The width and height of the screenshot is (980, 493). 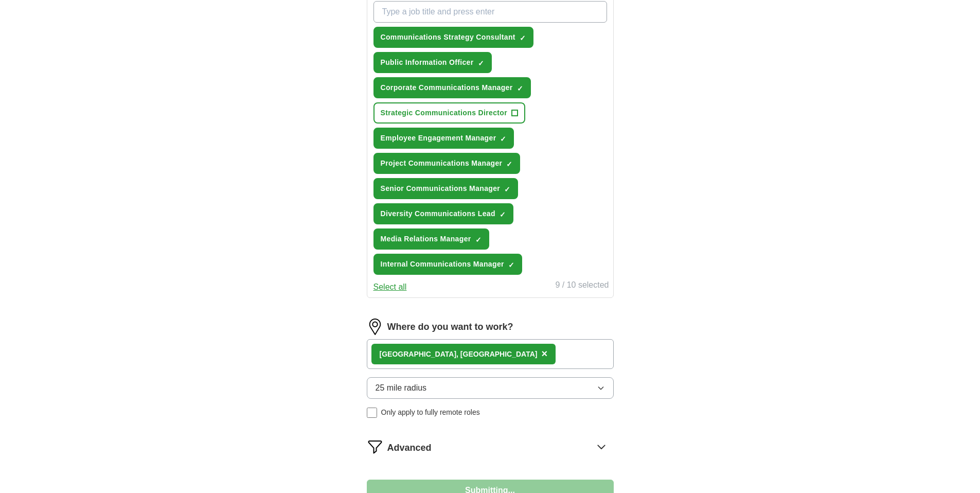 I want to click on input: Type a job title and press enter, so click(x=490, y=12).